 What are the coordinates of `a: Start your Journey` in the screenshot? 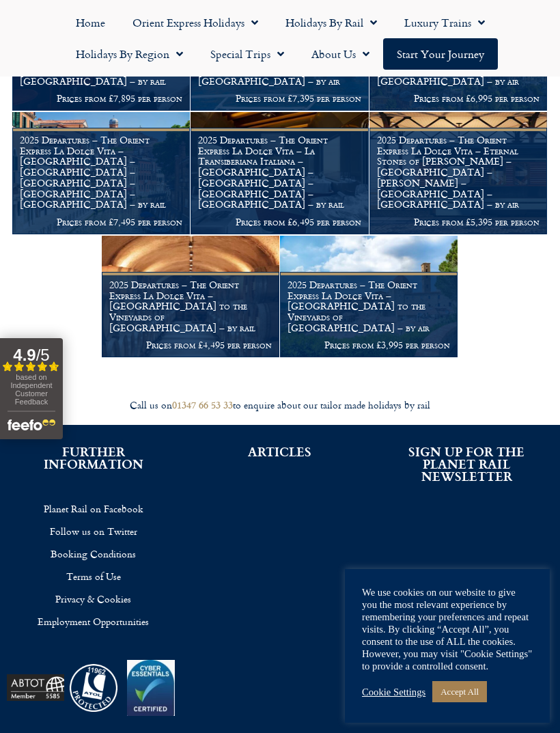 It's located at (441, 54).